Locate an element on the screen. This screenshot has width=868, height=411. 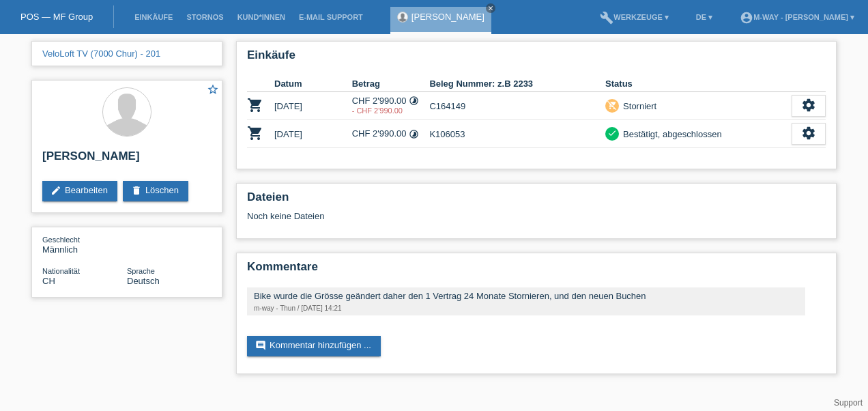
i: edit is located at coordinates (56, 191).